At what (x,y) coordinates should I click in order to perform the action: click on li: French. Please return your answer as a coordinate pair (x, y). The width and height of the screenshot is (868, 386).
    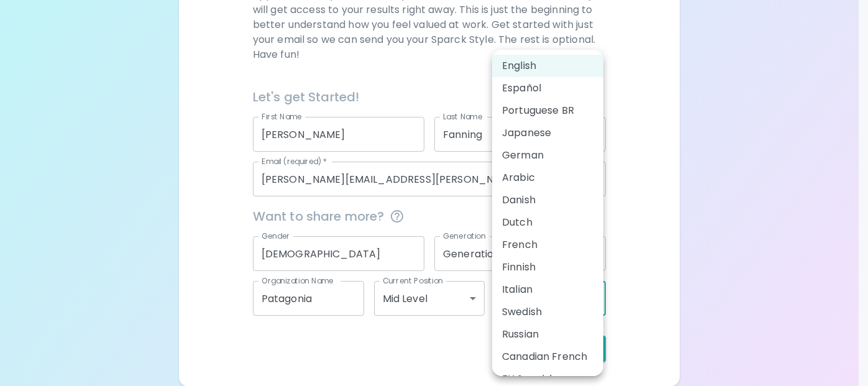
    Looking at the image, I should click on (548, 245).